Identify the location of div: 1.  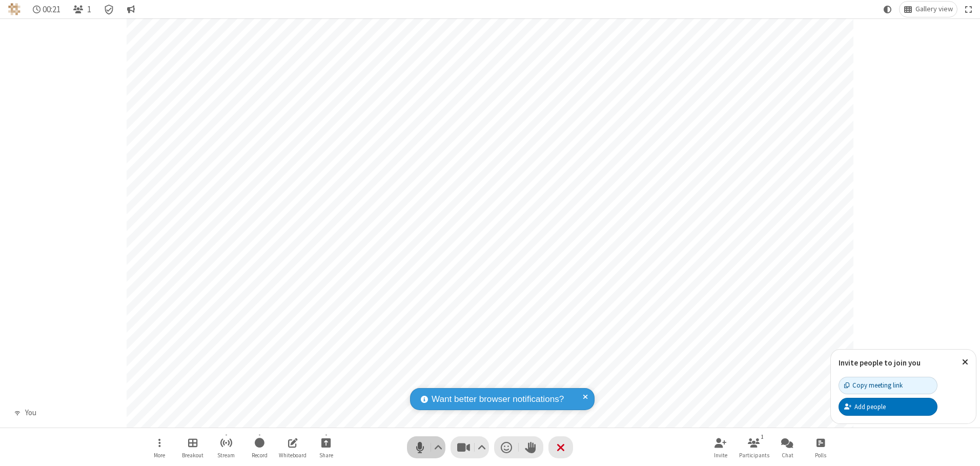
(762, 437).